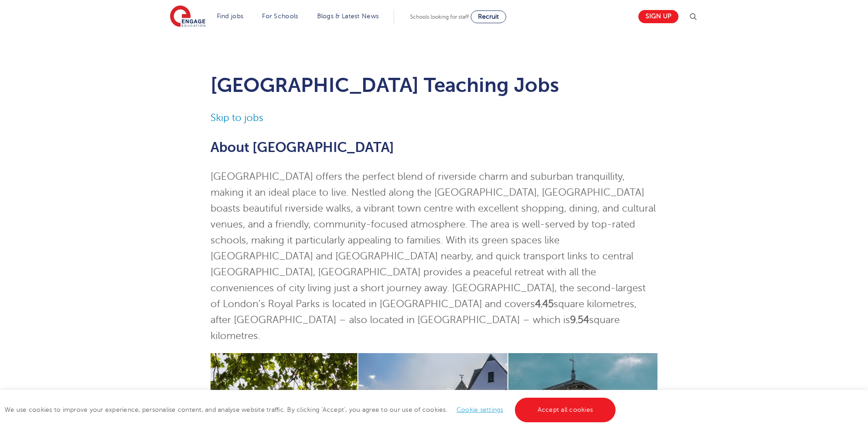 The height and width of the screenshot is (430, 868). I want to click on span: Schools looking for staff, so click(439, 17).